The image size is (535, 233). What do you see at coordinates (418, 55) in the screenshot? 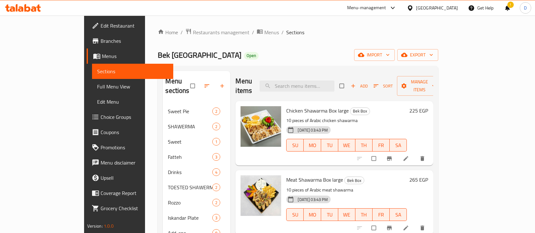
I see `span: export` at bounding box center [418, 55].